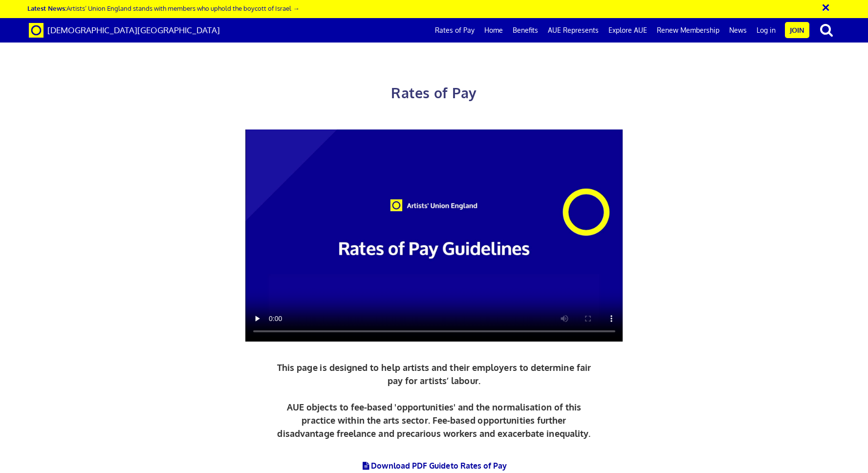 The width and height of the screenshot is (868, 473). I want to click on a: Latest News:Artists’ Union England stands with members who uphold the boycott of Israel →, so click(164, 8).